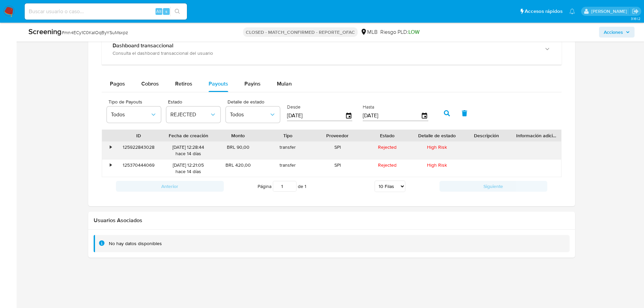 This screenshot has height=308, width=644. What do you see at coordinates (544, 11) in the screenshot?
I see `span: Accesos rápidos` at bounding box center [544, 11].